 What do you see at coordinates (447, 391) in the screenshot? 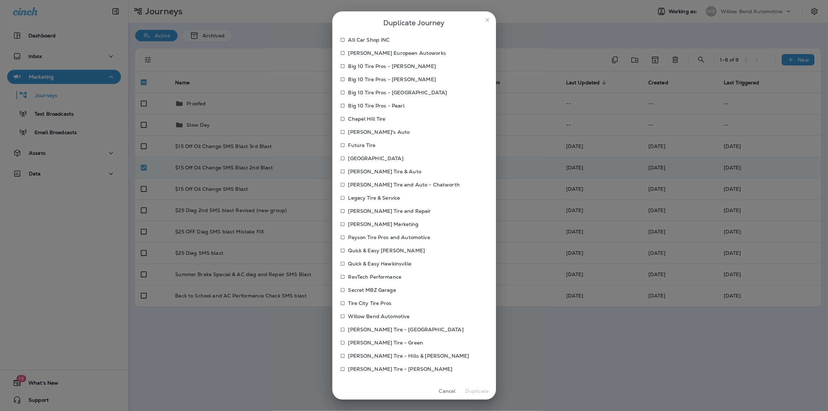
I see `button: Cancel` at bounding box center [447, 391].